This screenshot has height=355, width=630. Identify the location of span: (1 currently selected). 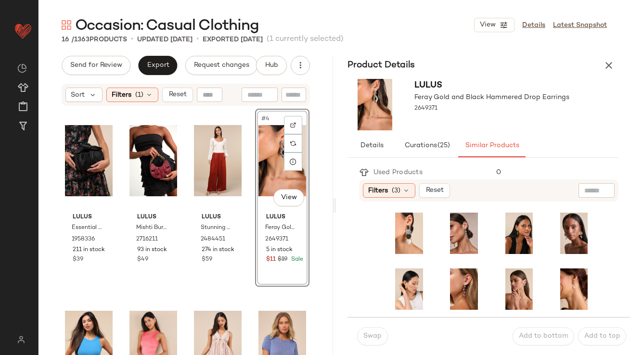
(305, 39).